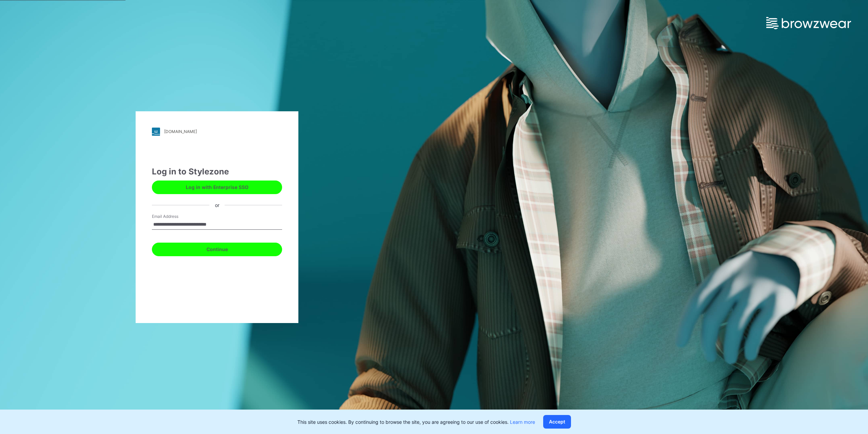 This screenshot has height=434, width=868. I want to click on p: This site uses cookies. By continuing to browse the site, you are agreeing to our use of cookies., so click(416, 422).